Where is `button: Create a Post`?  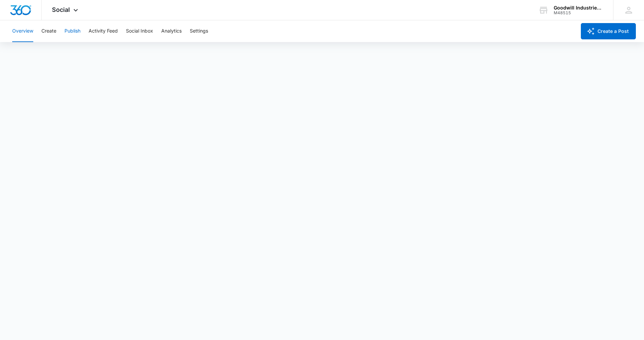
button: Create a Post is located at coordinates (608, 31).